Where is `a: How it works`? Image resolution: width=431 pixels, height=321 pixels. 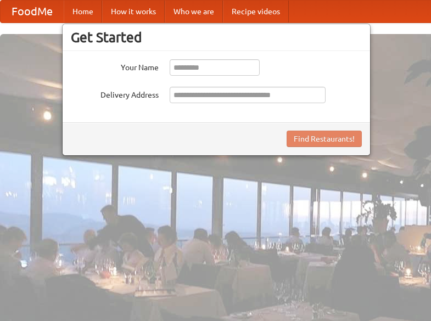 a: How it works is located at coordinates (133, 12).